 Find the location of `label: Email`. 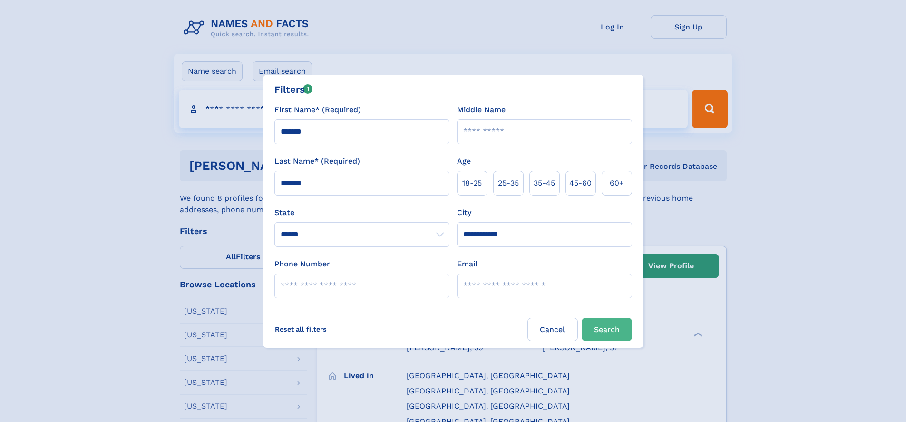

label: Email is located at coordinates (467, 264).